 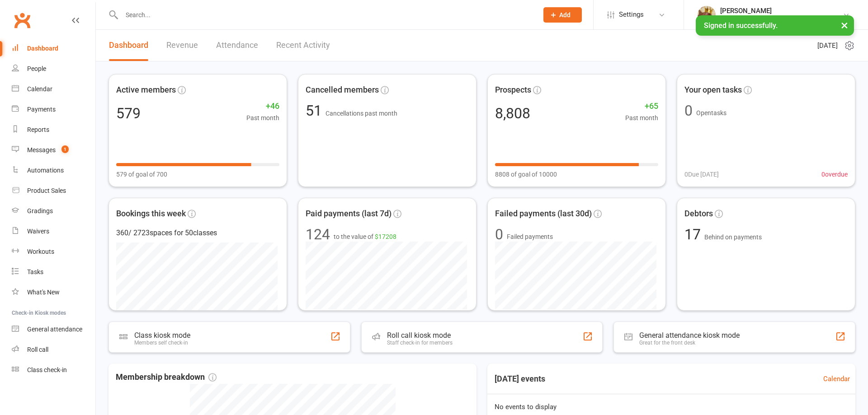 What do you see at coordinates (698, 214) in the screenshot?
I see `span: Debtors` at bounding box center [698, 214].